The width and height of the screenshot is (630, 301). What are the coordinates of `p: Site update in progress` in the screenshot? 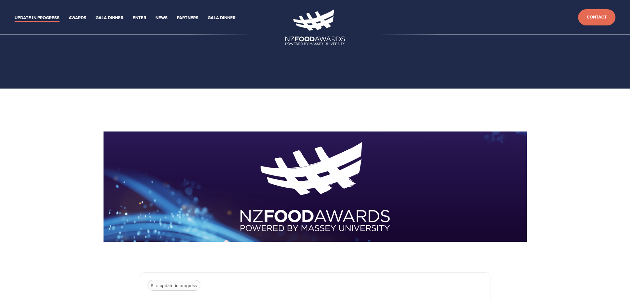 It's located at (174, 286).